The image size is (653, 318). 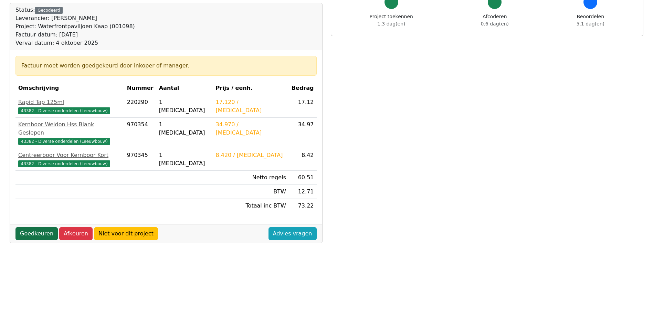 What do you see at coordinates (303, 159) in the screenshot?
I see `td: 8.42` at bounding box center [303, 159].